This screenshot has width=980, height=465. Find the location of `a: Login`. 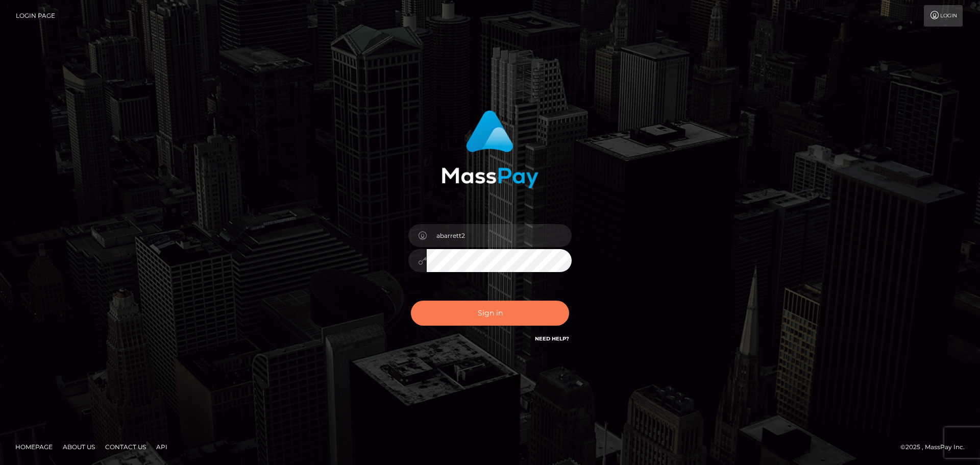

a: Login is located at coordinates (944, 16).